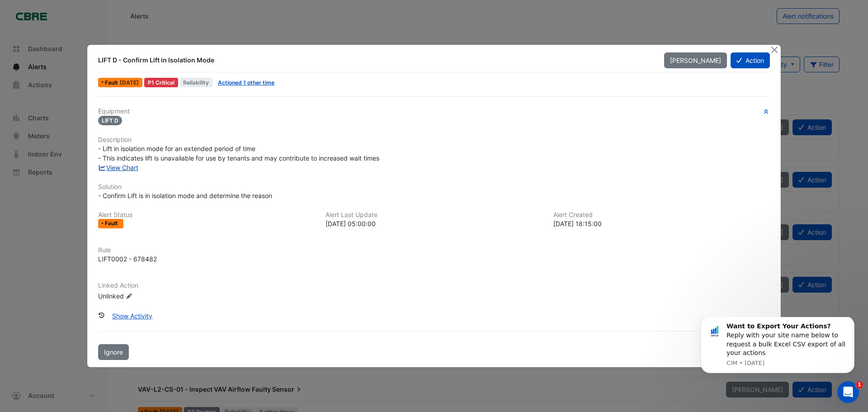 Image resolution: width=868 pixels, height=412 pixels. What do you see at coordinates (434, 140) in the screenshot?
I see `h6: Description` at bounding box center [434, 140].